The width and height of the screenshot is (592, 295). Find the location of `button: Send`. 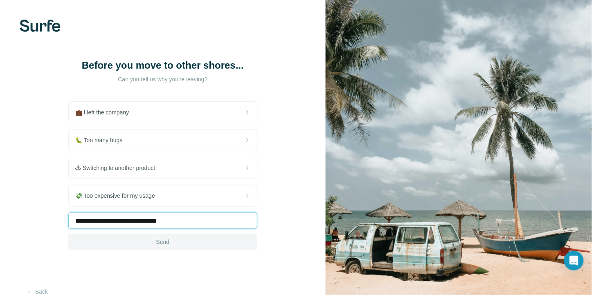

button: Send is located at coordinates (163, 242).